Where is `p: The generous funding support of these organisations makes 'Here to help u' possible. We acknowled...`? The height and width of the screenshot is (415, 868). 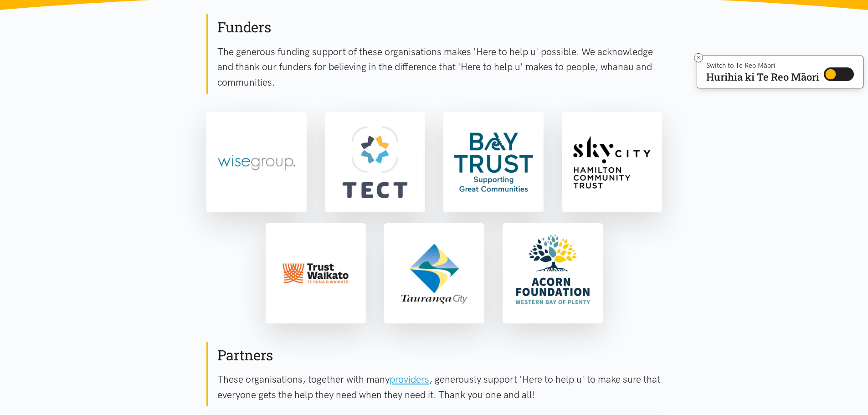 p: The generous funding support of these organisations makes 'Here to help u' possible. We acknowled... is located at coordinates (440, 67).